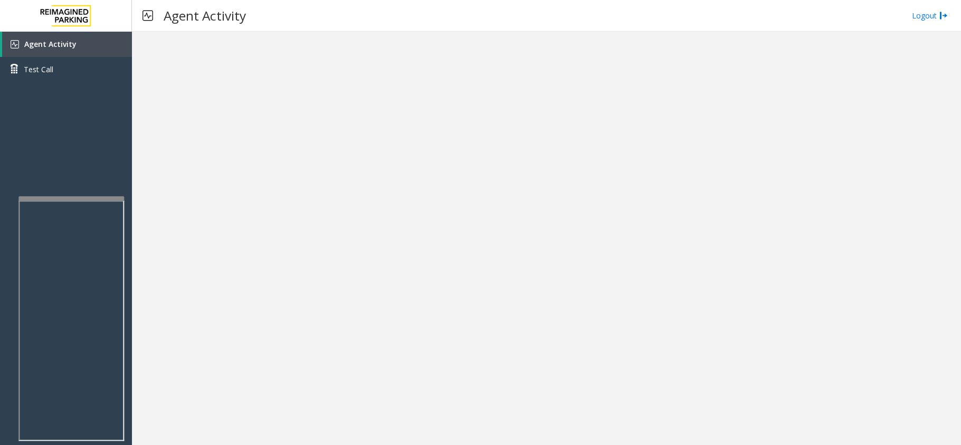 The image size is (961, 445). I want to click on img: logout, so click(943, 15).